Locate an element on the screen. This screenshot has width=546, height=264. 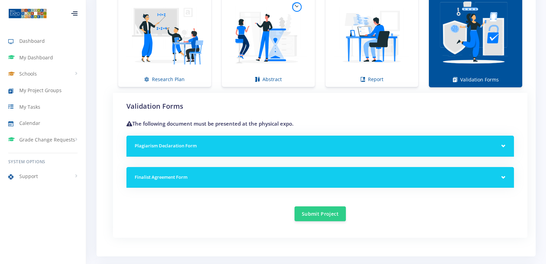
button: Submit Project is located at coordinates (320, 213).